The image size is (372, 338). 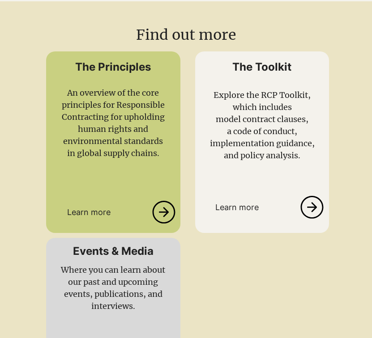 What do you see at coordinates (262, 119) in the screenshot?
I see `span: model contract clauses,` at bounding box center [262, 119].